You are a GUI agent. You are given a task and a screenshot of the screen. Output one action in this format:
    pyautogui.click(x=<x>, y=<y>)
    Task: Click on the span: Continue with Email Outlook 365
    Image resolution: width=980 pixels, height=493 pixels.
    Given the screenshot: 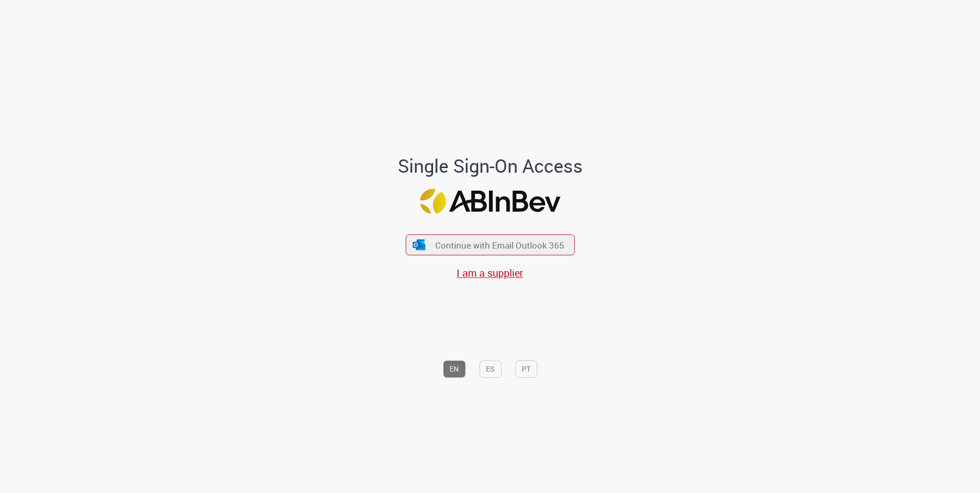 What is the action you would take?
    pyautogui.click(x=500, y=245)
    